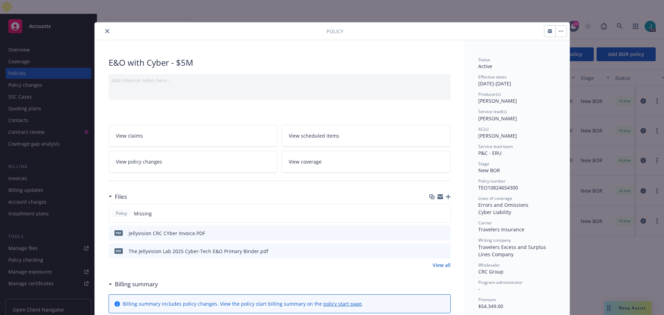  I want to click on span: Producer(s), so click(489, 94).